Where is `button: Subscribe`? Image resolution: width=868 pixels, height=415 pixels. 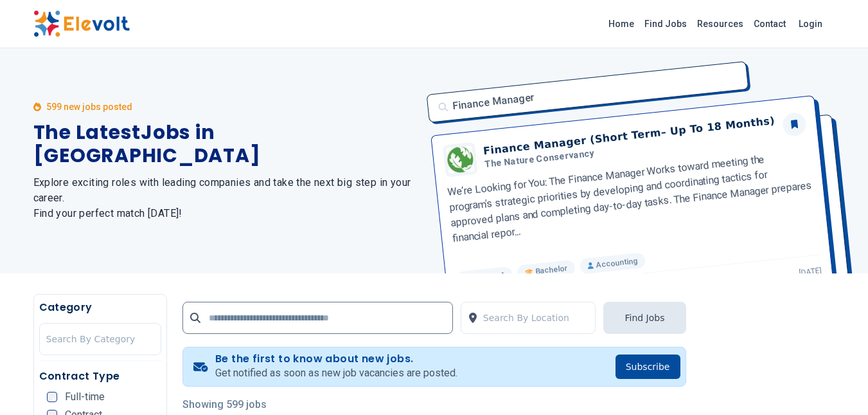 button: Subscribe is located at coordinates (648, 366).